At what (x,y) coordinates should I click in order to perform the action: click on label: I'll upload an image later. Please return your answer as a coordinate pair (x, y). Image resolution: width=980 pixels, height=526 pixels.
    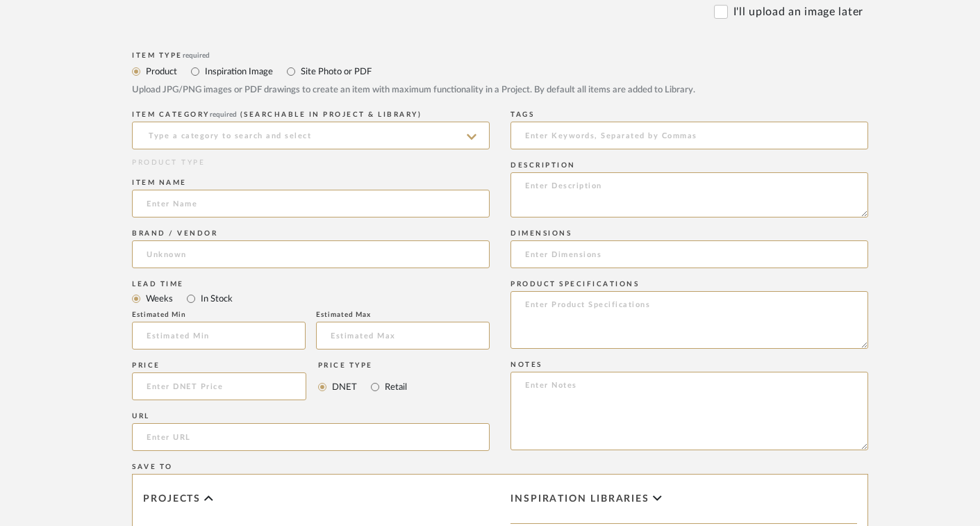
    Looking at the image, I should click on (798, 12).